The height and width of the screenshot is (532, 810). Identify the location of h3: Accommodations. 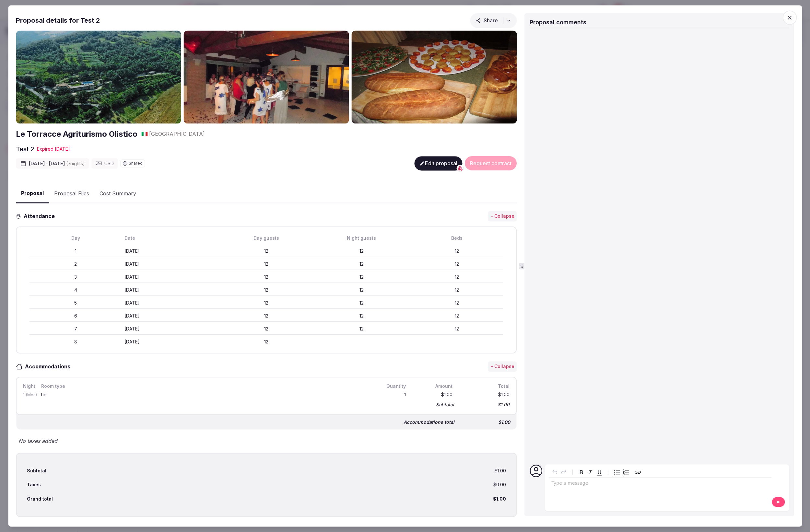
(50, 367).